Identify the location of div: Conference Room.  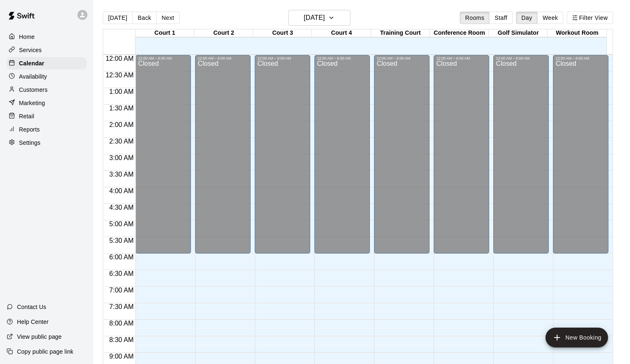
(459, 33).